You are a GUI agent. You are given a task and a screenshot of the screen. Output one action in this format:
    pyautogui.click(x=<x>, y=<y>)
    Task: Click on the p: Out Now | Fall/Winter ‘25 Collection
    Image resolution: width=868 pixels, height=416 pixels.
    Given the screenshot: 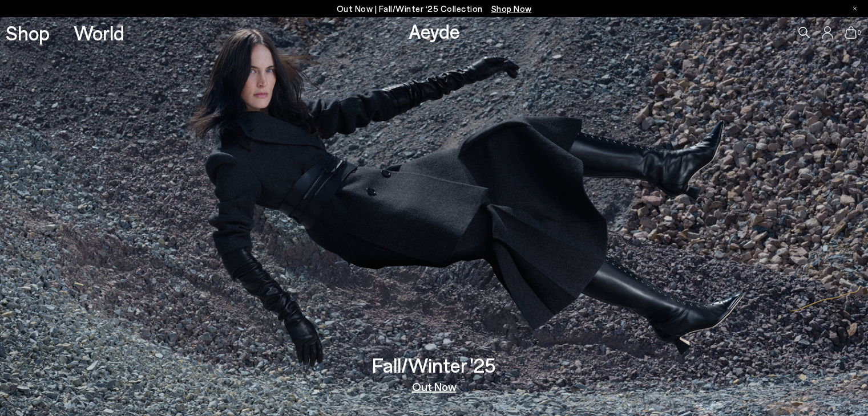 What is the action you would take?
    pyautogui.click(x=434, y=9)
    